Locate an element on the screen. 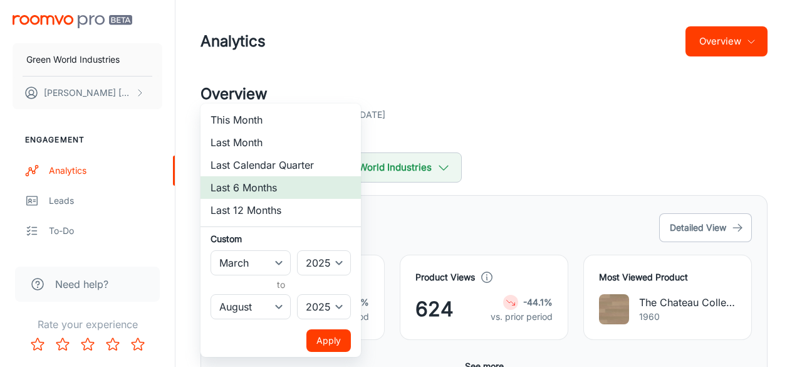  h6: to is located at coordinates (281, 284).